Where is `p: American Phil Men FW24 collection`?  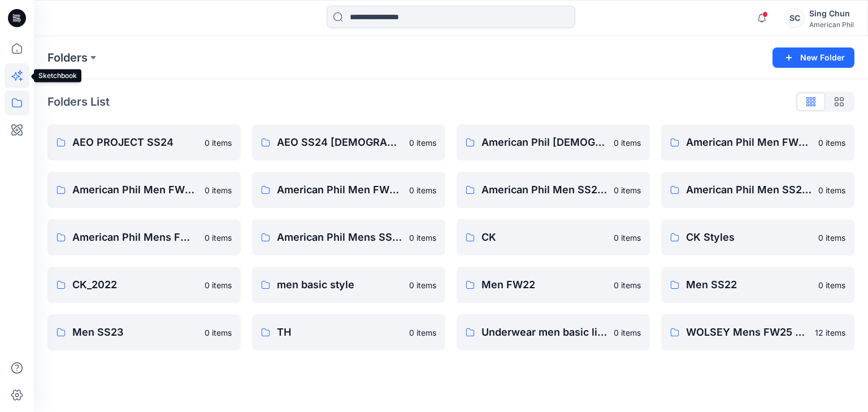
p: American Phil Men FW24 collection is located at coordinates (339, 190).